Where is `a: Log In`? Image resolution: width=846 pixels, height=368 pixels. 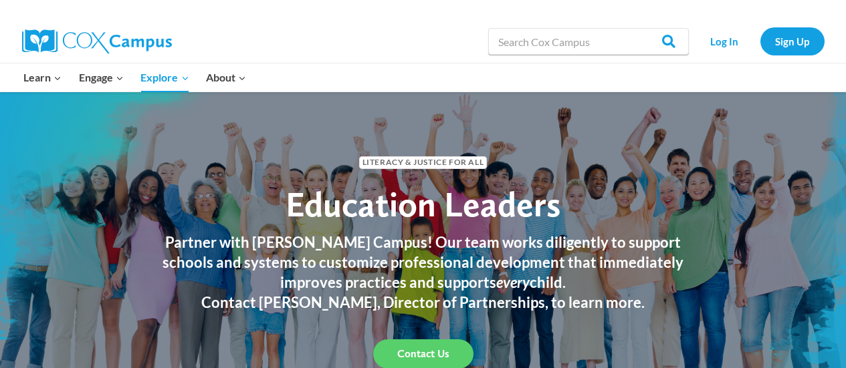 a: Log In is located at coordinates (724, 41).